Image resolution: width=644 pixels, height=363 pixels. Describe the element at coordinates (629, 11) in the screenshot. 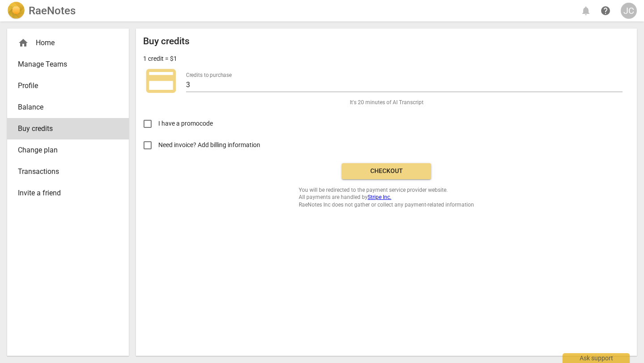

I see `div: JC` at that location.